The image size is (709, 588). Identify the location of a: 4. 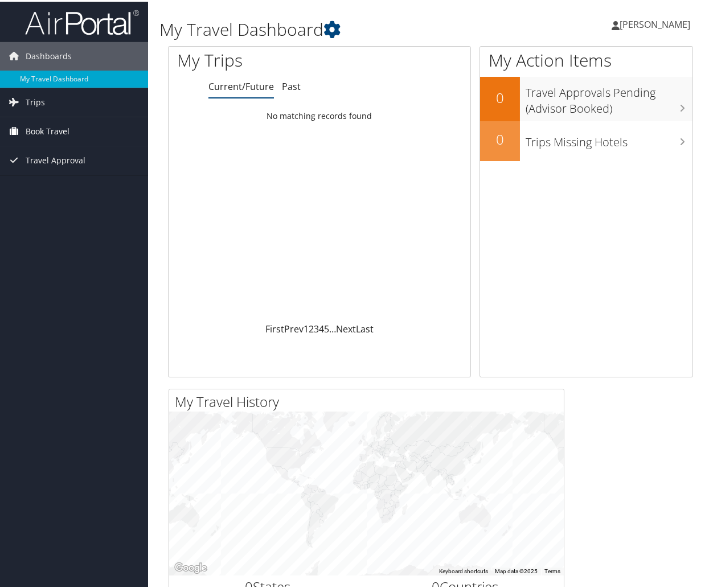
(322, 327).